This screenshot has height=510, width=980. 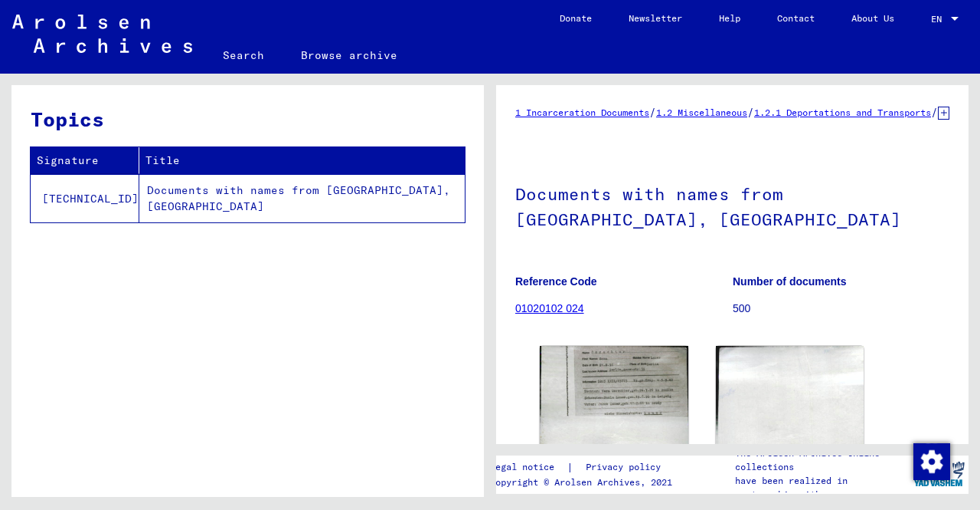 I want to click on a: 01020102 024, so click(x=550, y=308).